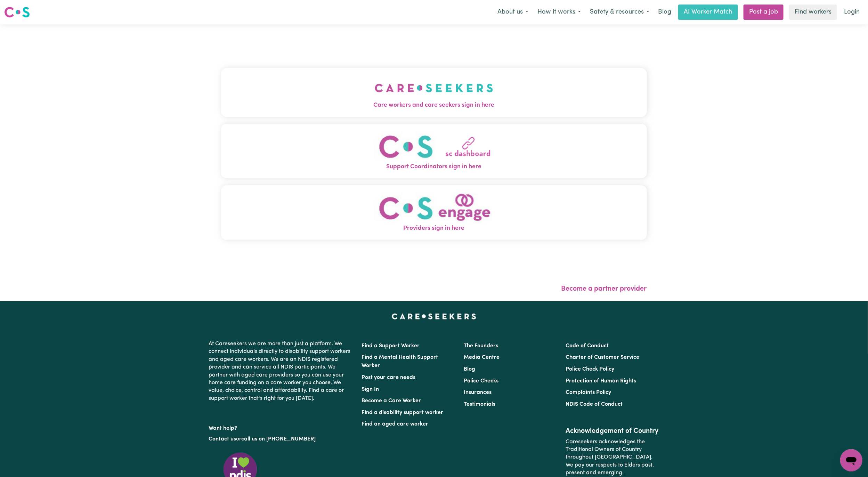 The width and height of the screenshot is (868, 477). Describe the element at coordinates (613, 431) in the screenshot. I see `h2: Acknowledgement of Country` at that location.